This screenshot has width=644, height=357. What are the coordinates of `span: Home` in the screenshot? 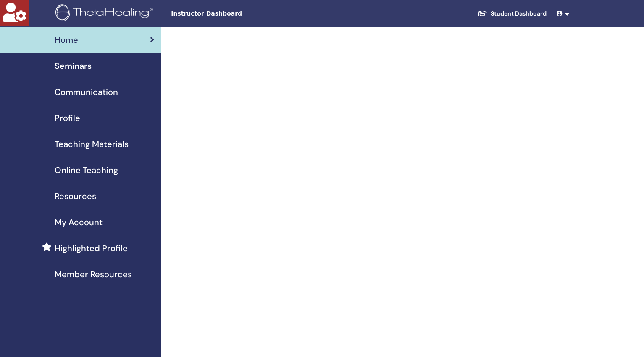 It's located at (66, 40).